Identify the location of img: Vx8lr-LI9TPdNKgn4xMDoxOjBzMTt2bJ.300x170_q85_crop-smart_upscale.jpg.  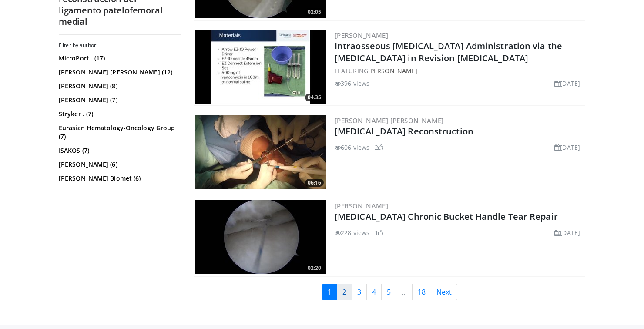
(261, 152).